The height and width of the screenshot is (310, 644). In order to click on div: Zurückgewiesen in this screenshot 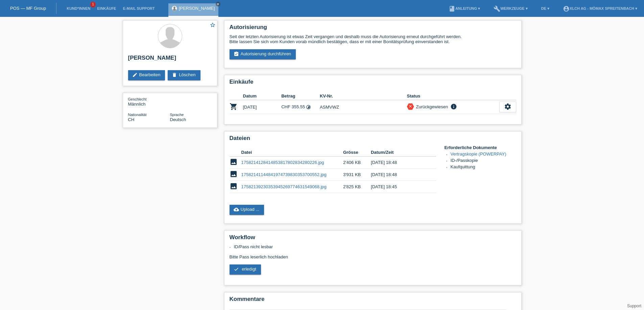, I will do `click(431, 107)`.